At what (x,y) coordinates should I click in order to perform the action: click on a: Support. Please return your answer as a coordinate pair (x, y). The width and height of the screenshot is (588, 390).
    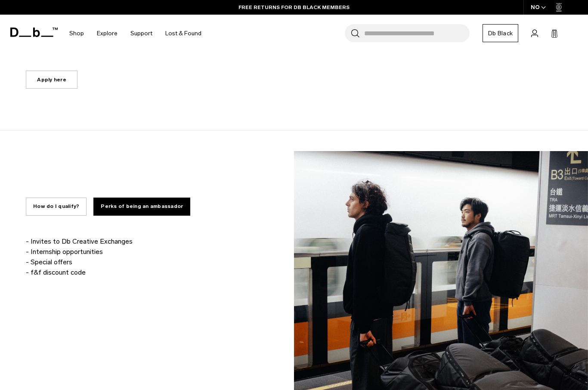
    Looking at the image, I should click on (141, 33).